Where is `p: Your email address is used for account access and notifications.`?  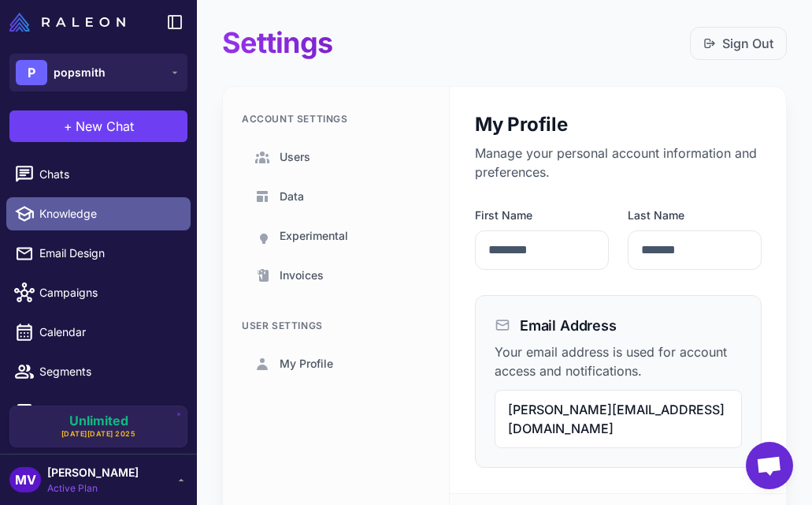 p: Your email address is used for account access and notifications. is located at coordinates (618, 361).